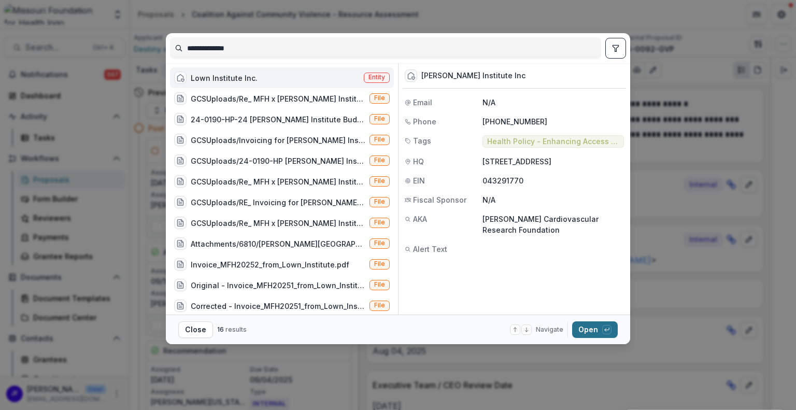  I want to click on button: Close, so click(195, 329).